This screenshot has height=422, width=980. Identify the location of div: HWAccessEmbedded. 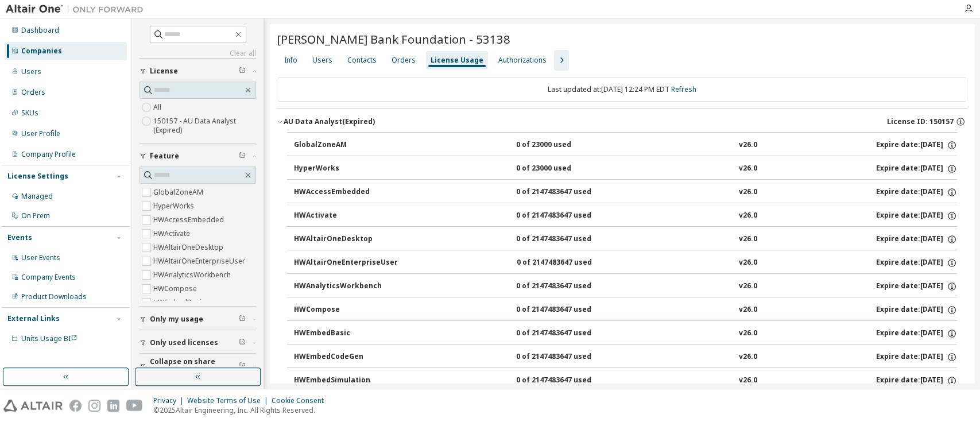
(346, 192).